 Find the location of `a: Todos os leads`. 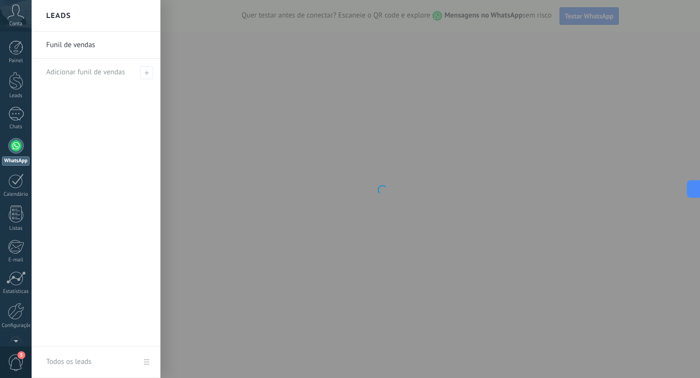

a: Todos os leads is located at coordinates (96, 362).